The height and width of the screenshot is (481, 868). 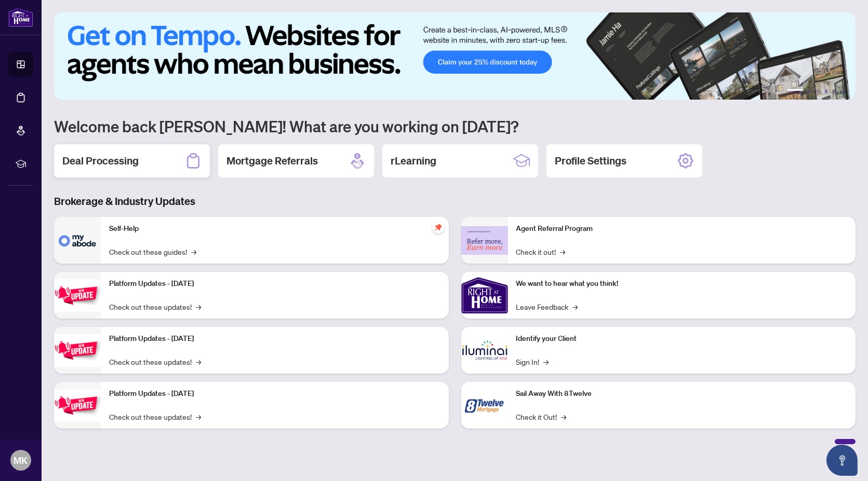 I want to click on img: logo, so click(x=21, y=17).